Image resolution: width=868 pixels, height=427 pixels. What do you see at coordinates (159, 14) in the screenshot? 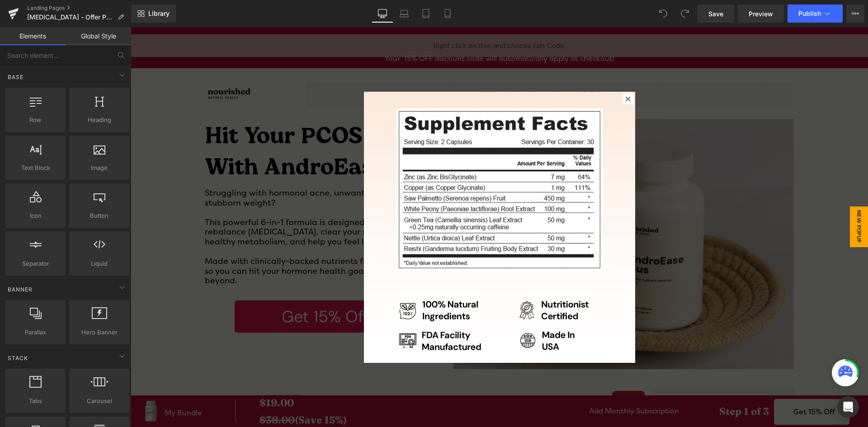
I see `span: Library` at bounding box center [159, 14].